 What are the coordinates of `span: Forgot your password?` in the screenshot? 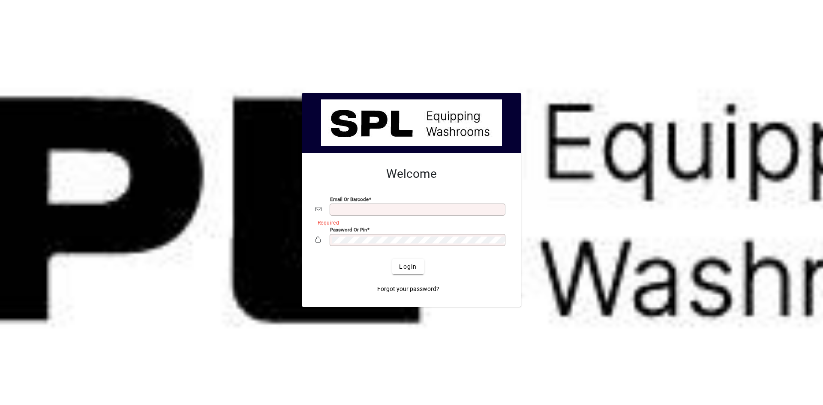 It's located at (408, 289).